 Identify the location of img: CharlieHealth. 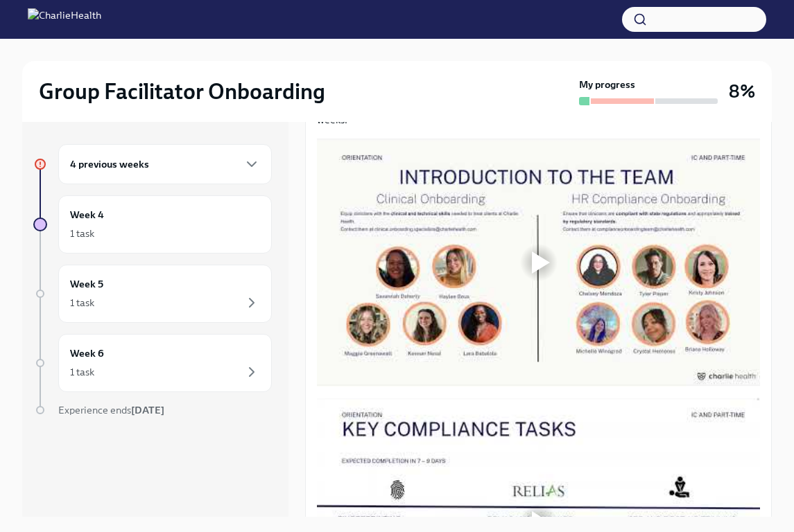
(65, 19).